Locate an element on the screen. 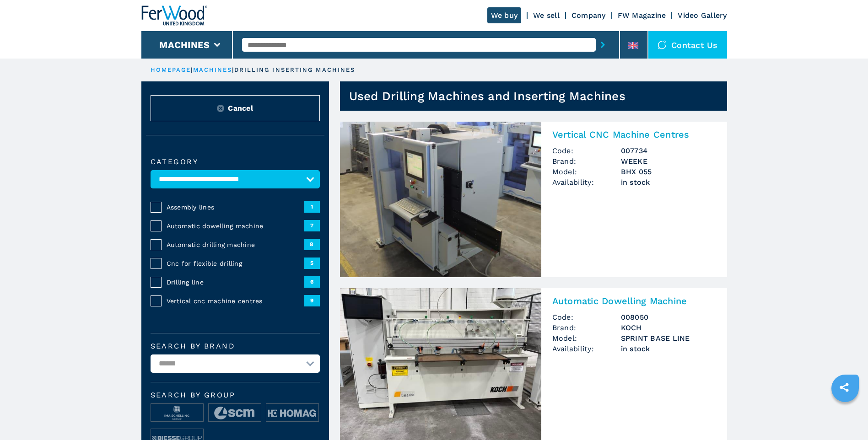 The image size is (868, 440). h3: 008050 is located at coordinates (669, 317).